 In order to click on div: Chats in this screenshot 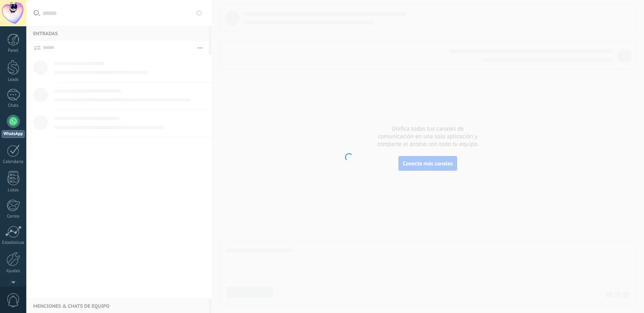, I will do `click(14, 106)`.